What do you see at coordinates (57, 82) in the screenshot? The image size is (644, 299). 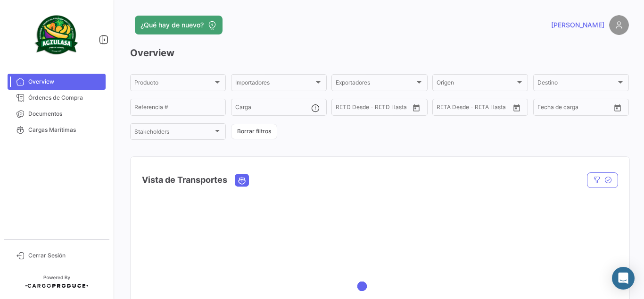 I see `a: Overview` at bounding box center [57, 82].